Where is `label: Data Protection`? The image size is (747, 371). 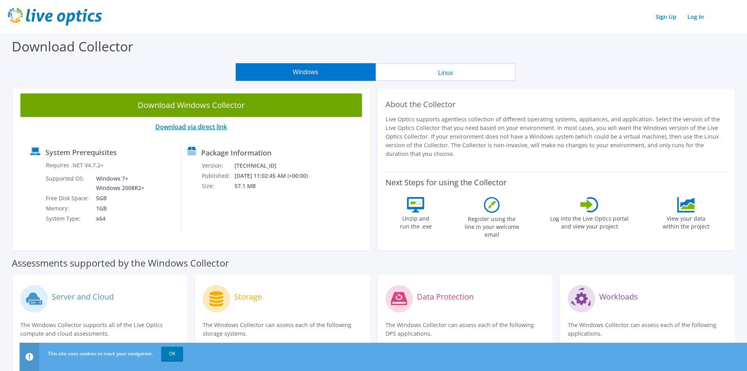
label: Data Protection is located at coordinates (445, 297).